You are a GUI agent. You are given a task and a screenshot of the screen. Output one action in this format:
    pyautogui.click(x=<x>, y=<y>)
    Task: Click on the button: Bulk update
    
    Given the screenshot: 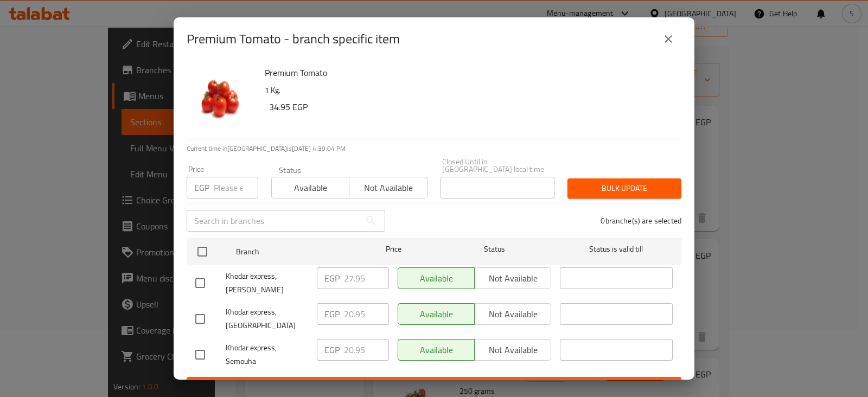 What is the action you would take?
    pyautogui.click(x=624, y=188)
    